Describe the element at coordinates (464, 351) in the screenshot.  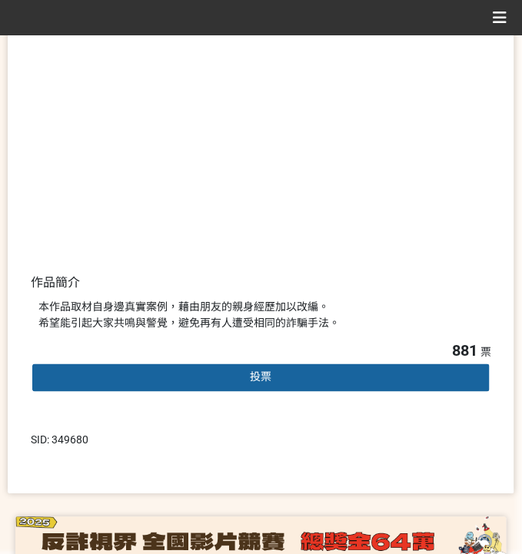
I see `span: 881` at that location.